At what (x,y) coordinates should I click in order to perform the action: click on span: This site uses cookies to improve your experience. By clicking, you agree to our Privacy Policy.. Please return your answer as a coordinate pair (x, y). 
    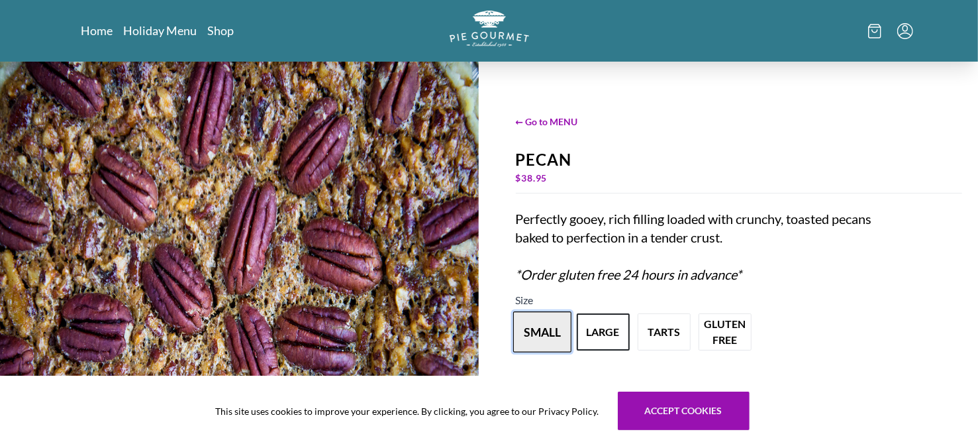
    Looking at the image, I should click on (407, 411).